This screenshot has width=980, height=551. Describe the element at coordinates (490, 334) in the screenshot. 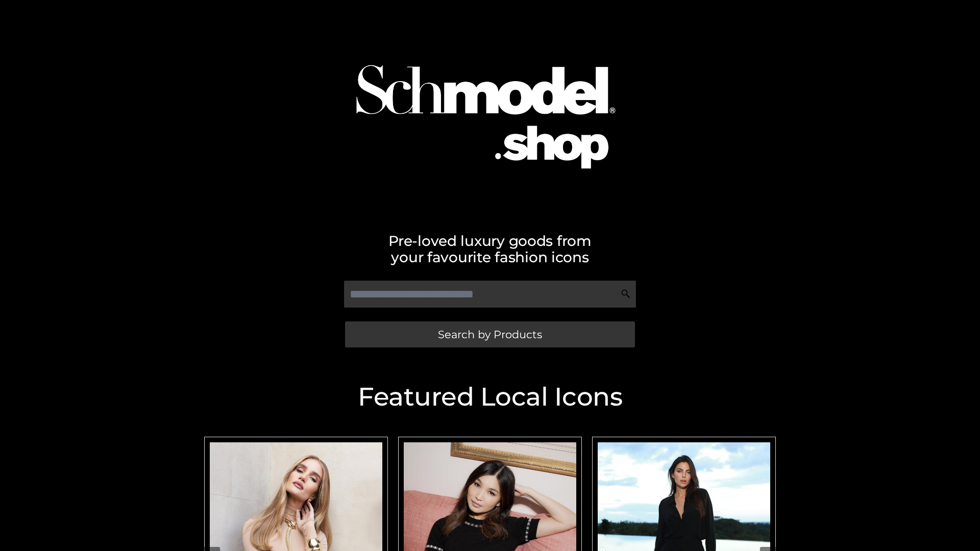

I see `span: Search by Products` at that location.